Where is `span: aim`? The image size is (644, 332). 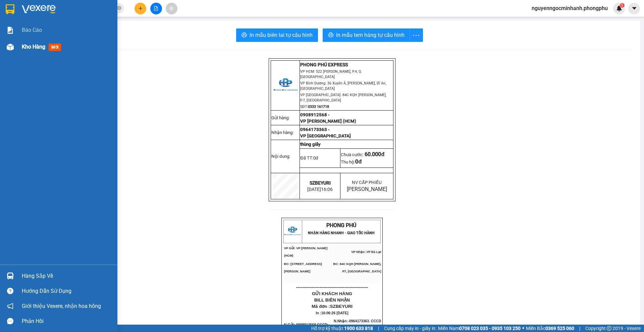 span: aim is located at coordinates (171, 9).